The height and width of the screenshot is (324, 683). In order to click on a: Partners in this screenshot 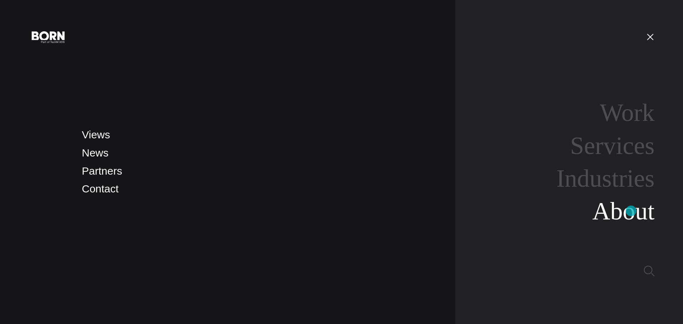, I will do `click(102, 171)`.